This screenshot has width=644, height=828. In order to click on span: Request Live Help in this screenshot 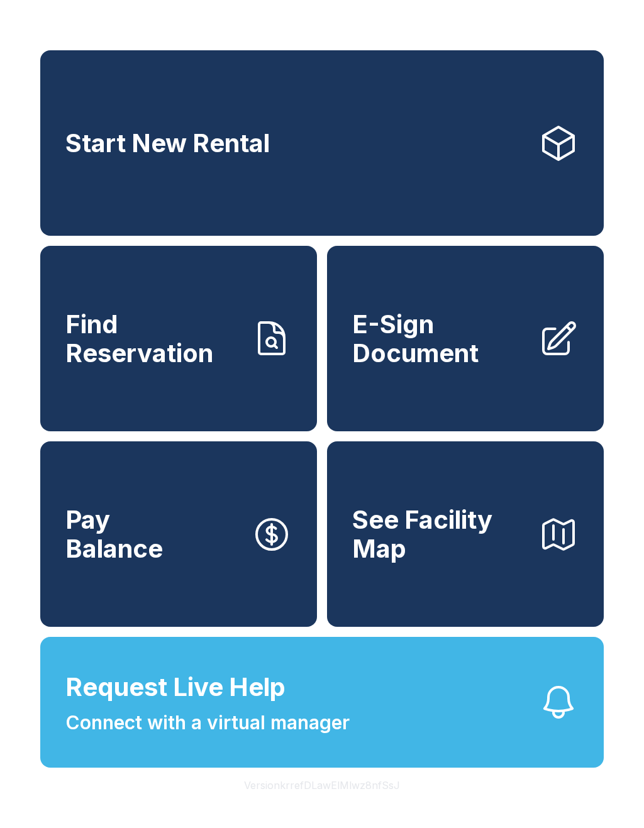, I will do `click(175, 687)`.